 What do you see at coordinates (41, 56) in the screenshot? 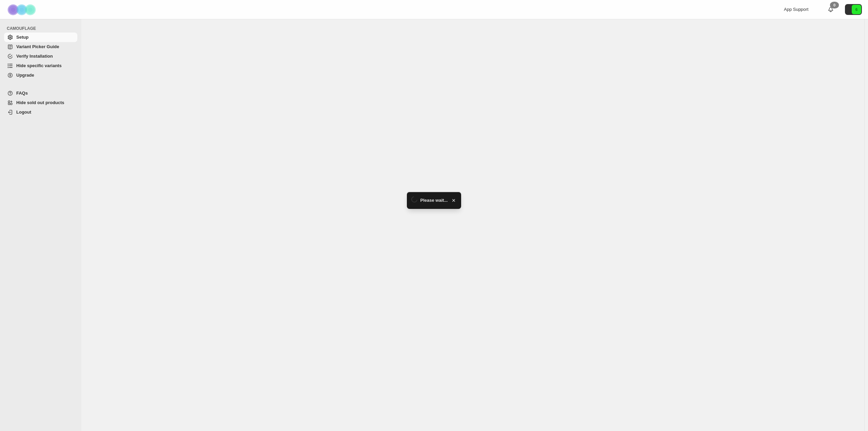
I see `a: Verify Installation` at bounding box center [41, 56].